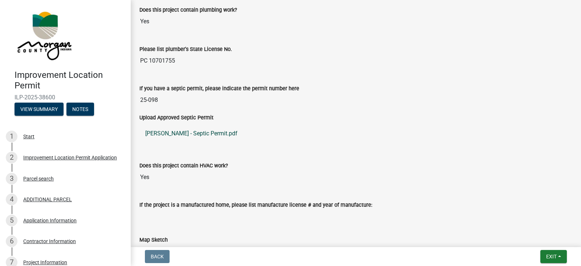  Describe the element at coordinates (45, 262) in the screenshot. I see `div: Project Information` at that location.